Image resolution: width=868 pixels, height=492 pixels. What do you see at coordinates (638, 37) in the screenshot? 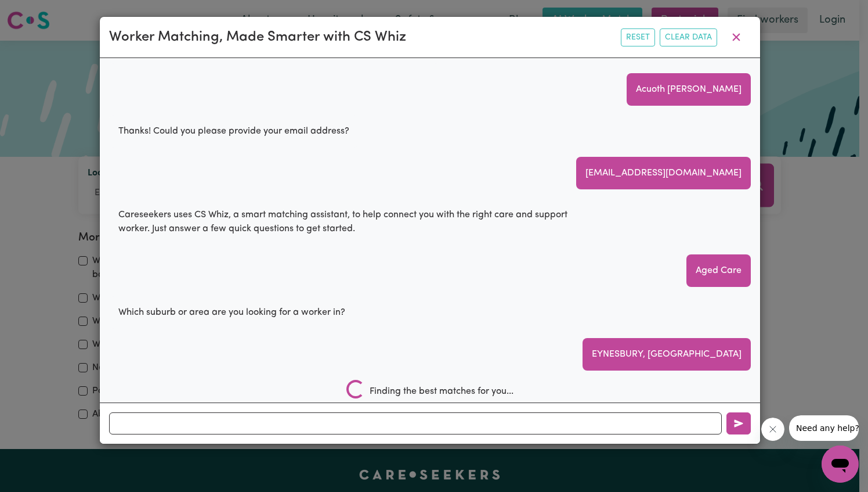
I see `button: Reset` at bounding box center [638, 37].